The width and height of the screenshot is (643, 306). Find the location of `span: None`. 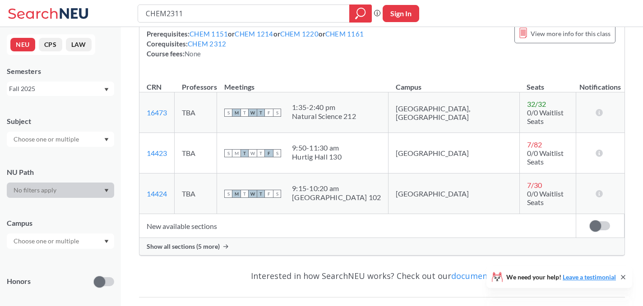

span: None is located at coordinates (193, 54).